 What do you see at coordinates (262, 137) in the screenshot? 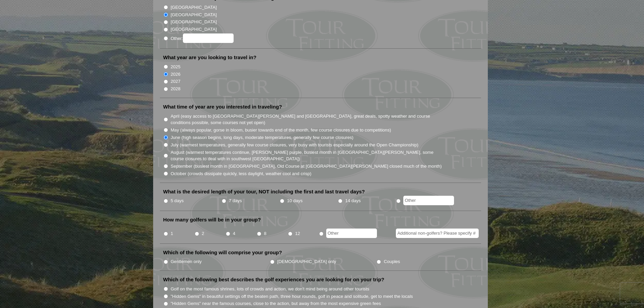
I see `label: June (high season begins, long days, moderate temperatures, generally few course closures)` at bounding box center [262, 137].